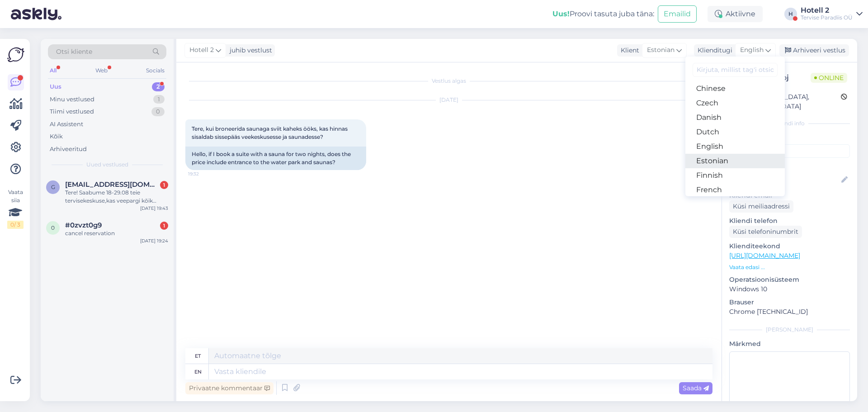 This screenshot has width=868, height=412. What do you see at coordinates (117, 197) in the screenshot?
I see `div: Tere! Saabume 18-29.08 teie tervisekeskuse,kas veepargi kõik atraktsioonid on siis avatud ja töök...` at bounding box center [117, 197].